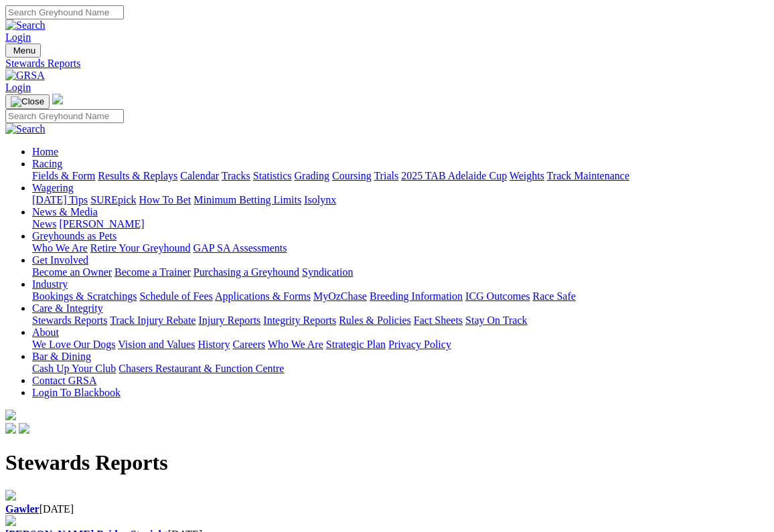 The height and width of the screenshot is (532, 774). Describe the element at coordinates (74, 236) in the screenshot. I see `a: Greyhounds as Pets` at that location.